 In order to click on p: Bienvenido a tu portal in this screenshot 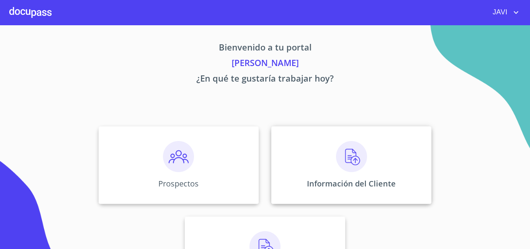, I will do `click(265, 48)`.